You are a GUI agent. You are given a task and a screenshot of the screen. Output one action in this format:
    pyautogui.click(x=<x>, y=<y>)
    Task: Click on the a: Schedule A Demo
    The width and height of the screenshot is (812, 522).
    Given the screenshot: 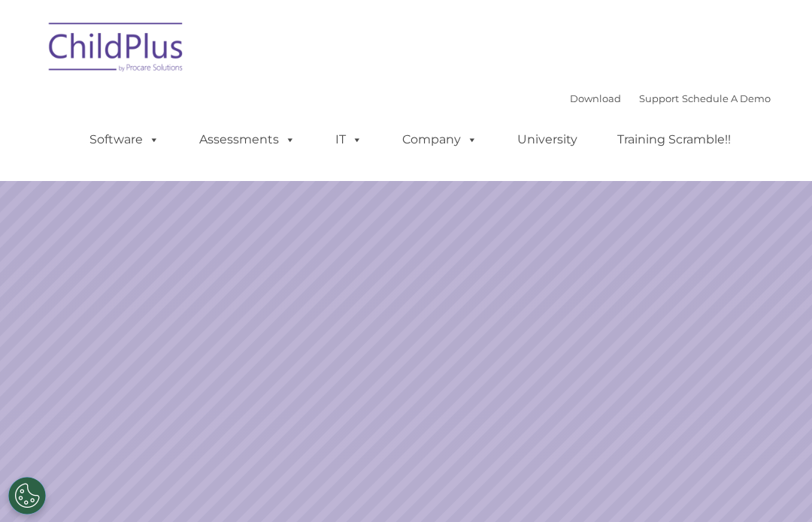 What is the action you would take?
    pyautogui.click(x=726, y=98)
    